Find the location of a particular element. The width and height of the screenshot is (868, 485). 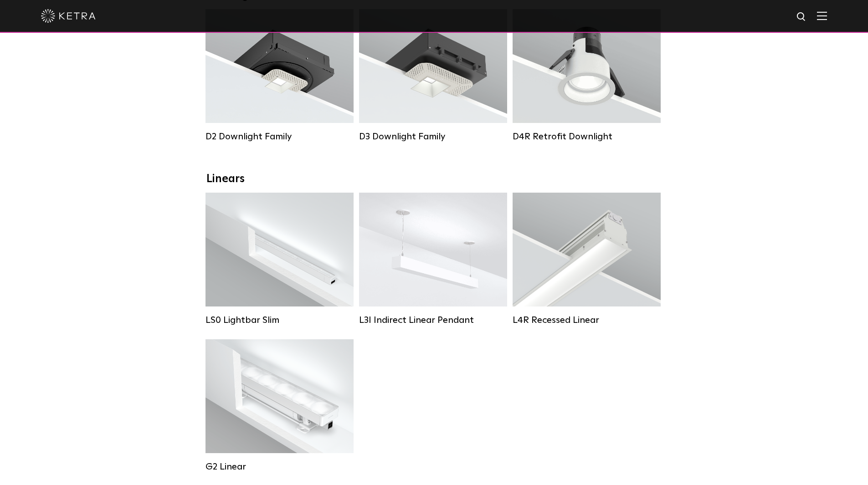

a: LS0 Lightbar Slim Lumen Output:200 / 350Colors:White / BlackControl:X96 Controller is located at coordinates (279, 259).